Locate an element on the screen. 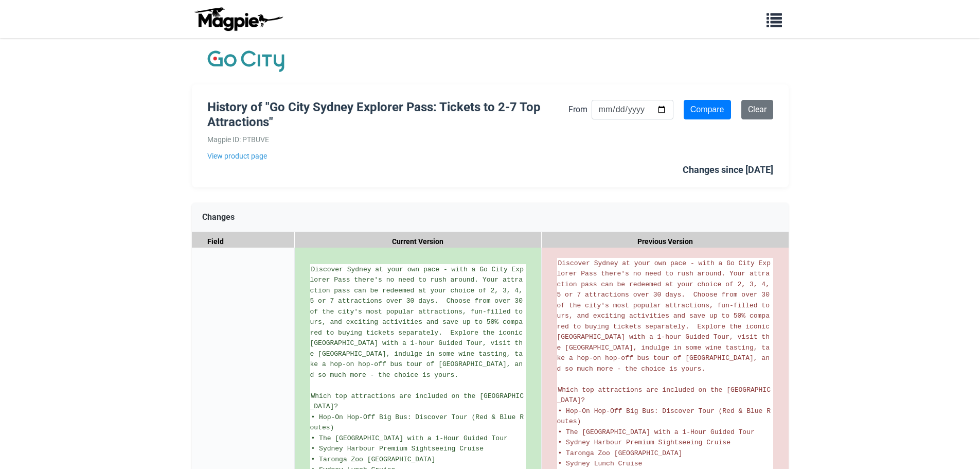 The height and width of the screenshot is (469, 980). h1: History of "Go City Sydney Explorer Pass: Tickets to 2-7 Top Attractions" is located at coordinates (387, 115).